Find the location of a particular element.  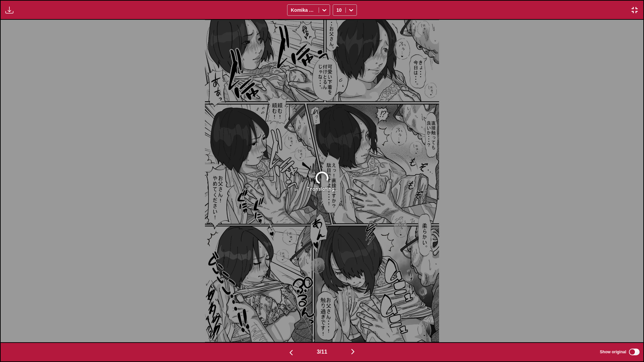

img: Previous page is located at coordinates (291, 352).